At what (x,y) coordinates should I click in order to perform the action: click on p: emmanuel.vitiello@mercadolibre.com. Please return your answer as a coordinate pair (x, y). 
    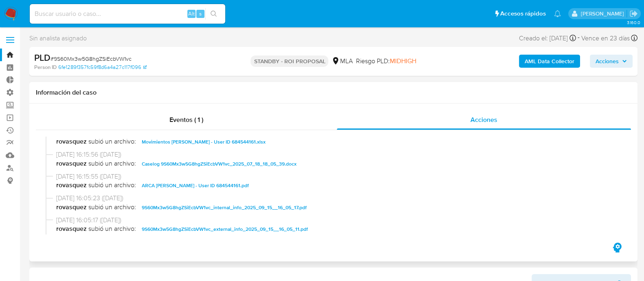
    Looking at the image, I should click on (603, 14).